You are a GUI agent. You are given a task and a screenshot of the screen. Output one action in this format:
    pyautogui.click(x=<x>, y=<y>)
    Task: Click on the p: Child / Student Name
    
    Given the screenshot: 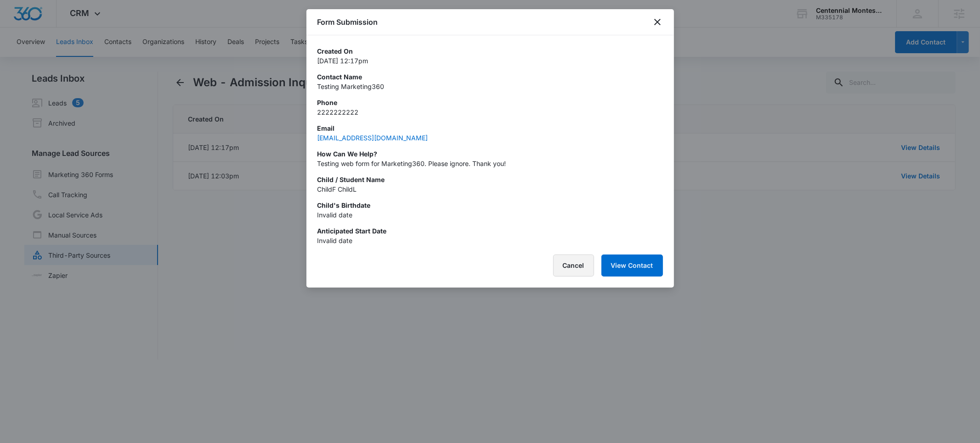 What is the action you would take?
    pyautogui.click(x=490, y=179)
    